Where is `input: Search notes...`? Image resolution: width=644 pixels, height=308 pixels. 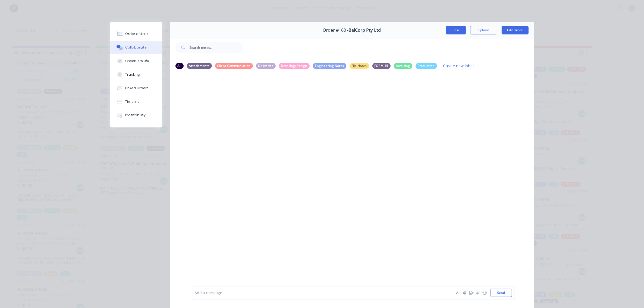 input: Search notes... is located at coordinates (216, 47).